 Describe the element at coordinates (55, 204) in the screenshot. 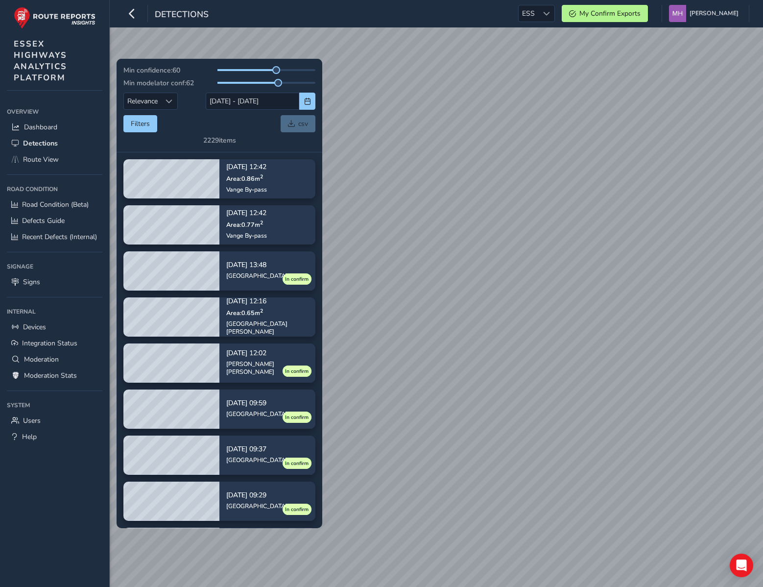

I see `span: Road Condition (Beta)` at that location.